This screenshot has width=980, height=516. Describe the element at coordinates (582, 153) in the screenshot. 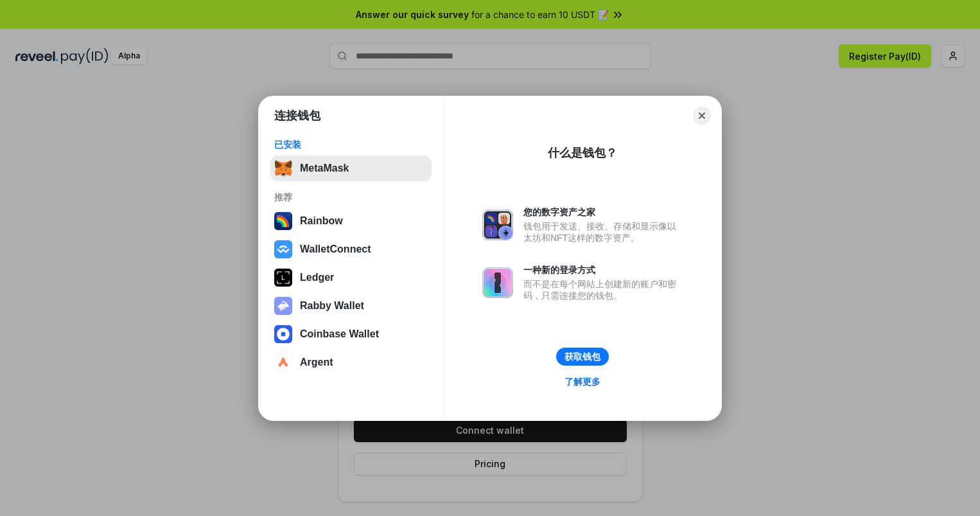

I see `div: 什么是钱包？` at that location.